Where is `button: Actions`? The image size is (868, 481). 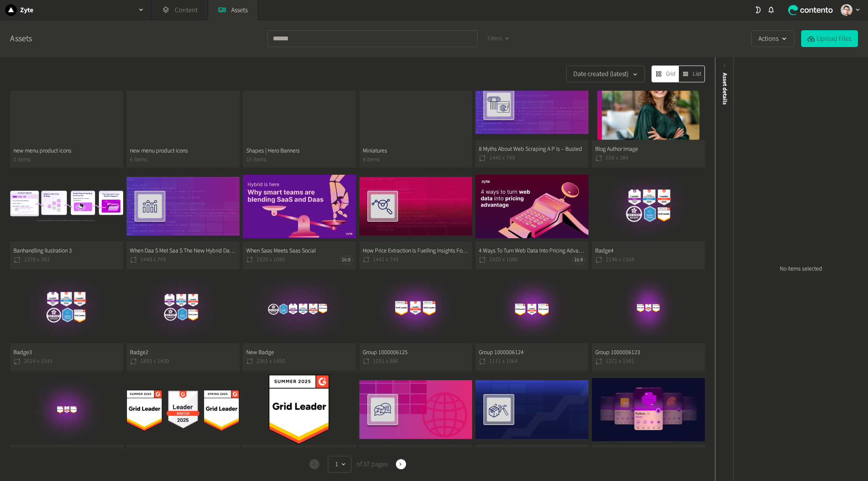 button: Actions is located at coordinates (773, 38).